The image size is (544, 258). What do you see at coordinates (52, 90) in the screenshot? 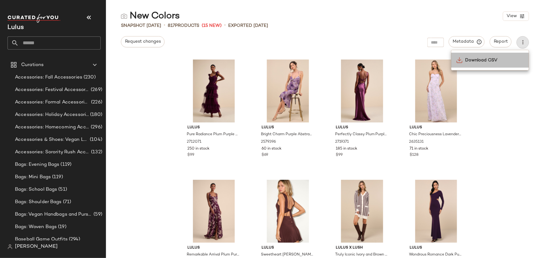
I see `span: Accessories: Festival Accessories` at bounding box center [52, 90].